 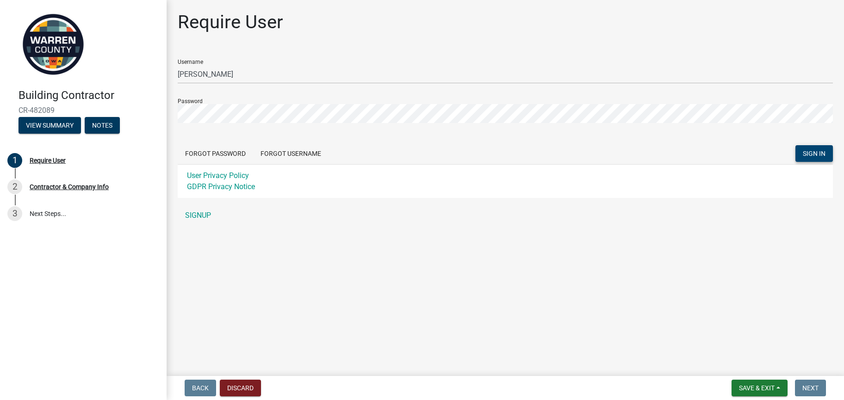 I want to click on span: SIGN IN, so click(x=813, y=154).